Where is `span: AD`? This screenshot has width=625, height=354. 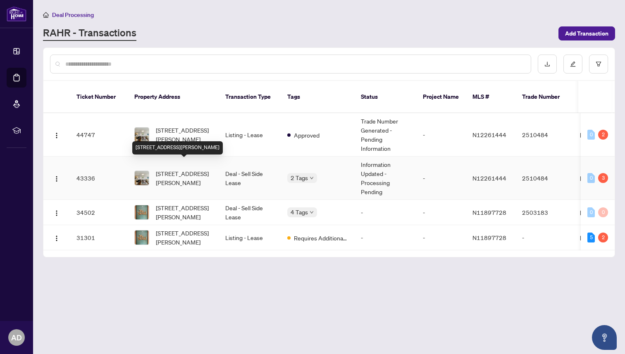 span: AD is located at coordinates (17, 338).